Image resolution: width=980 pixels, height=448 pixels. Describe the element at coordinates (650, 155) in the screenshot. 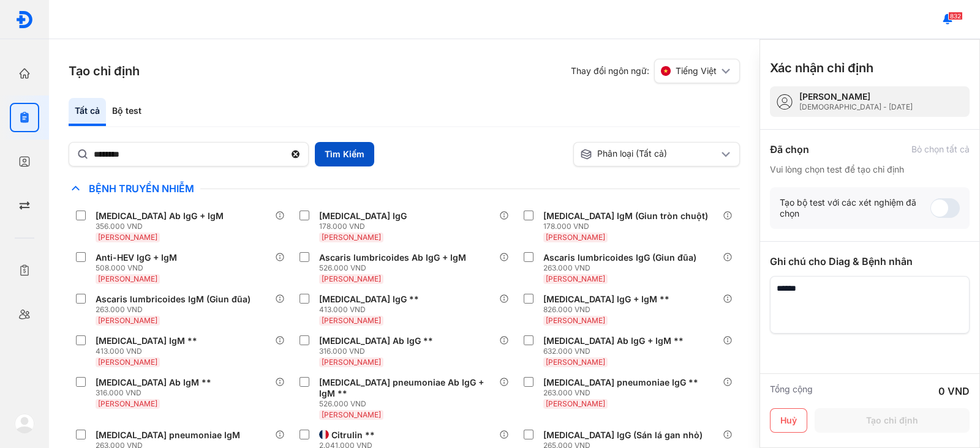

I see `div: Phân loại (Tất cả)` at that location.